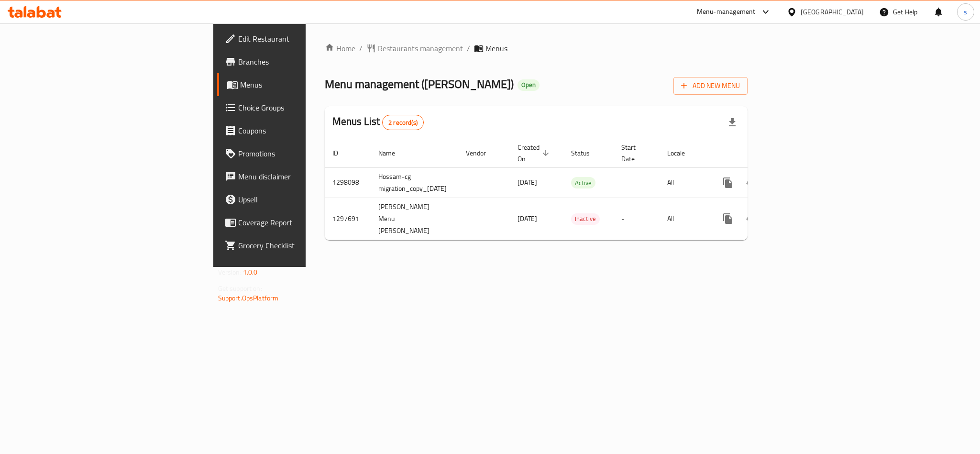  What do you see at coordinates (421, 49) in the screenshot?
I see `span: Restaurants management` at bounding box center [421, 49].